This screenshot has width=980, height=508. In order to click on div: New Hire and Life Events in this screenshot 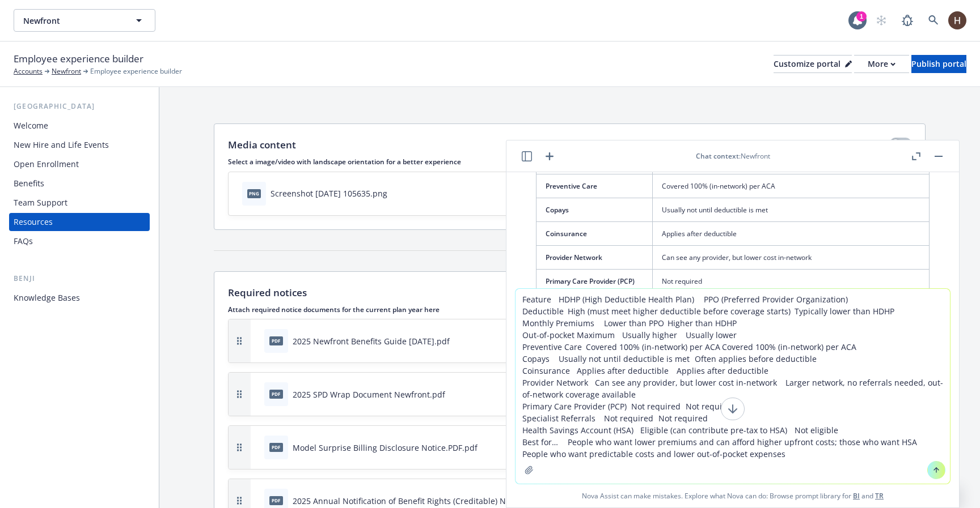, I will do `click(61, 145)`.